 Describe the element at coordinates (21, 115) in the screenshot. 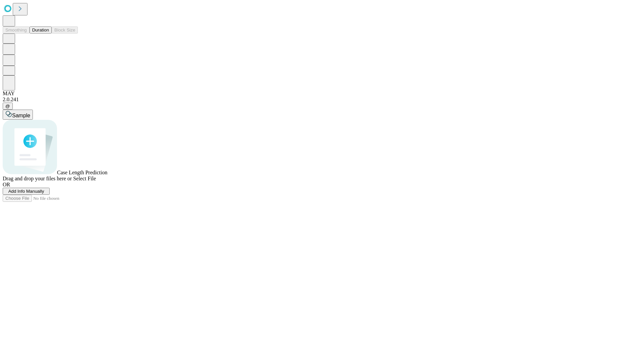

I see `span: Sample` at that location.